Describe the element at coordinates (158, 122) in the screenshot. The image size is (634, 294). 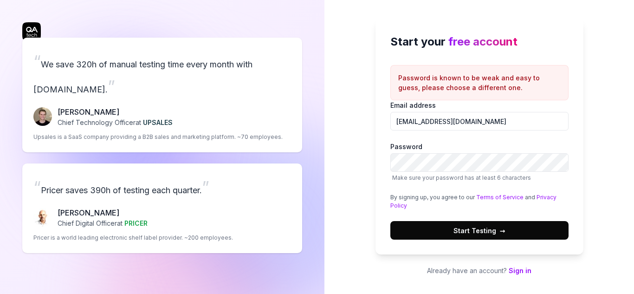
I see `span: UPSALES` at that location.